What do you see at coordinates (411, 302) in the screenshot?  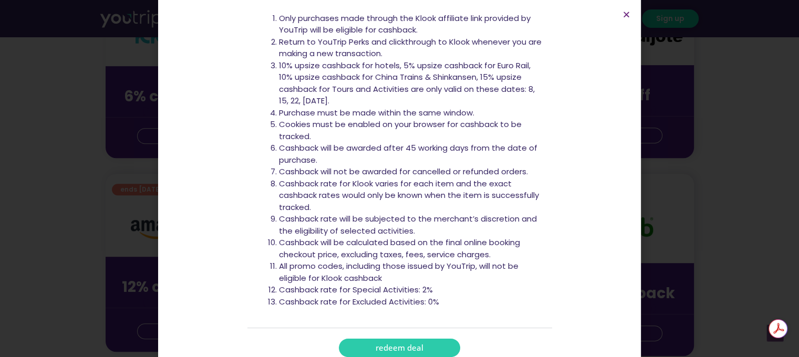 I see `li: Cashback rate for Excluded Activities: 0%` at bounding box center [411, 302].